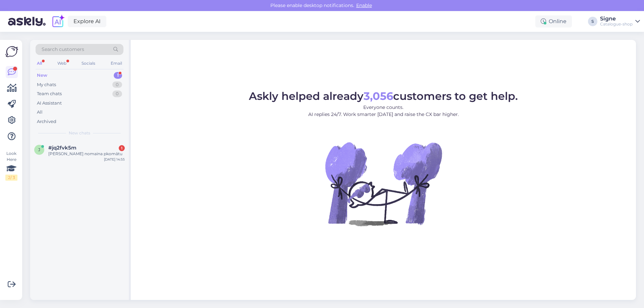 This screenshot has height=308, width=644. Describe the element at coordinates (12, 52) in the screenshot. I see `img: Askly Logo` at that location.